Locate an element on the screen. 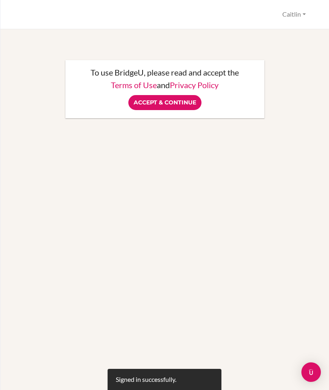 The width and height of the screenshot is (329, 390). div: Signed in successfully. is located at coordinates (146, 379).